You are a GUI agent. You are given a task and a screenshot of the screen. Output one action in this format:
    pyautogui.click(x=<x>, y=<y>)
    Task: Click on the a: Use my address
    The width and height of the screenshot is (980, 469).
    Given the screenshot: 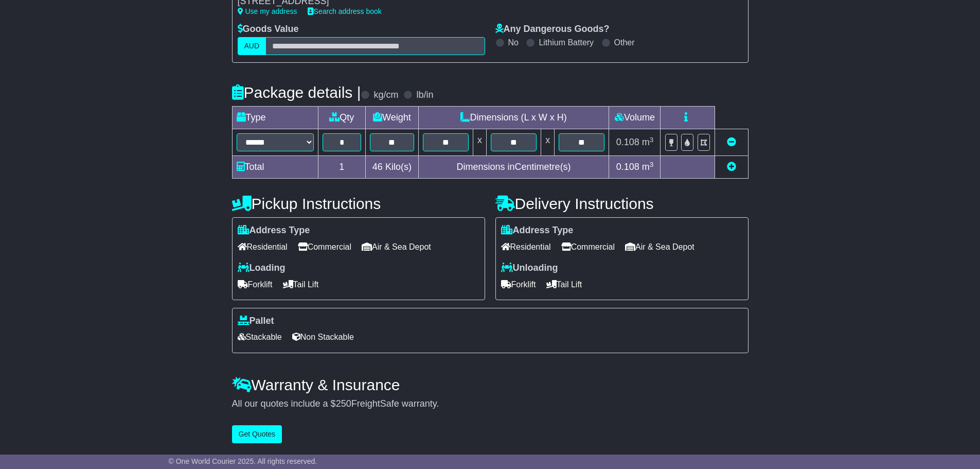 What is the action you would take?
    pyautogui.click(x=267, y=11)
    